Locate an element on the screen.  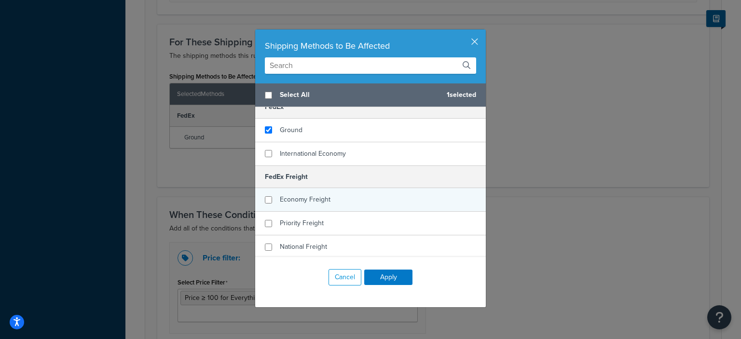
h5: FedEx is located at coordinates (371, 107).